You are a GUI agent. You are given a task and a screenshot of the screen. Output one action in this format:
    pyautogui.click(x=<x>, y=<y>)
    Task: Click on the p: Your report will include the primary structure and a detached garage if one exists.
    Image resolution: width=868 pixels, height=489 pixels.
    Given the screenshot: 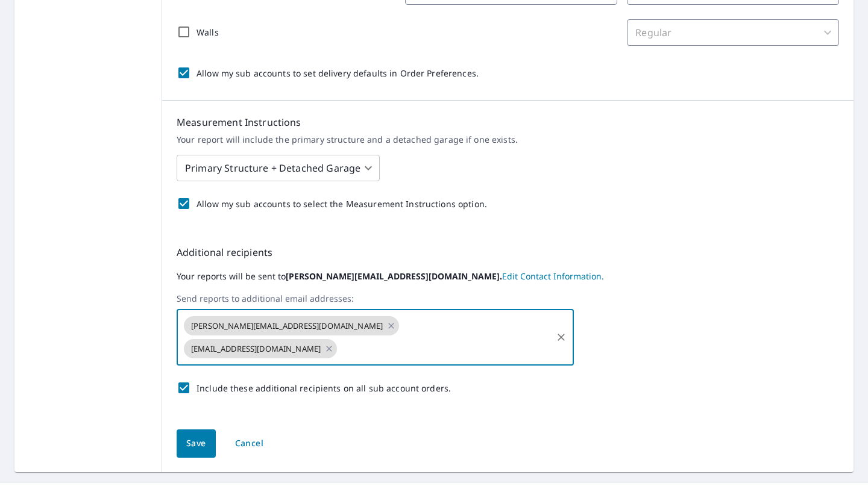 What is the action you would take?
    pyautogui.click(x=508, y=139)
    